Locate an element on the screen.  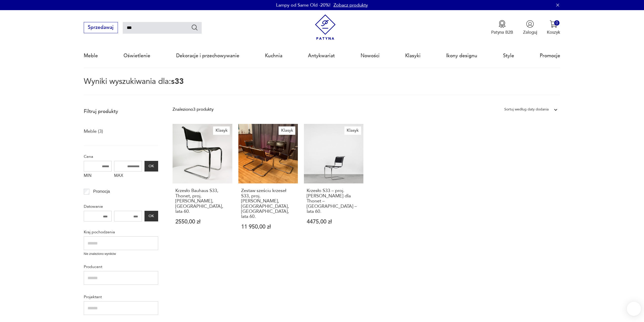
a: Sprzedawaj is located at coordinates (101, 28).